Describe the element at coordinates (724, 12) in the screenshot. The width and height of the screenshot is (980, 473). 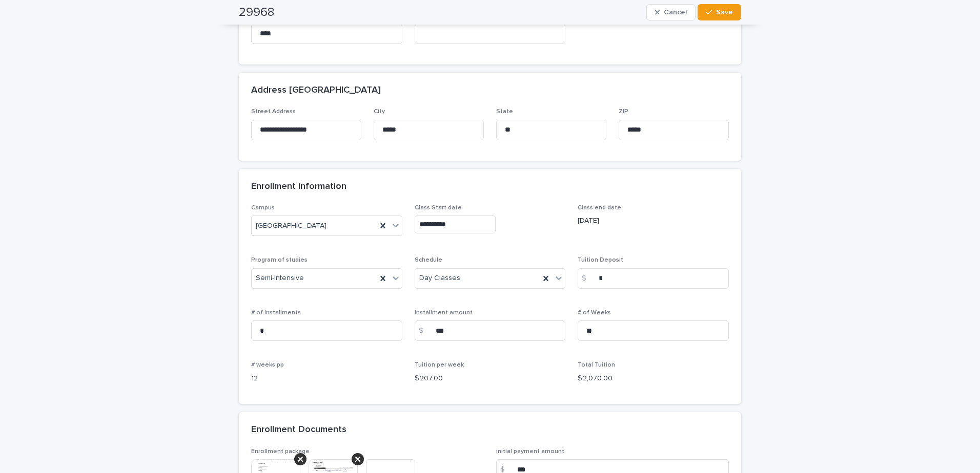
I see `span: Save` at that location.